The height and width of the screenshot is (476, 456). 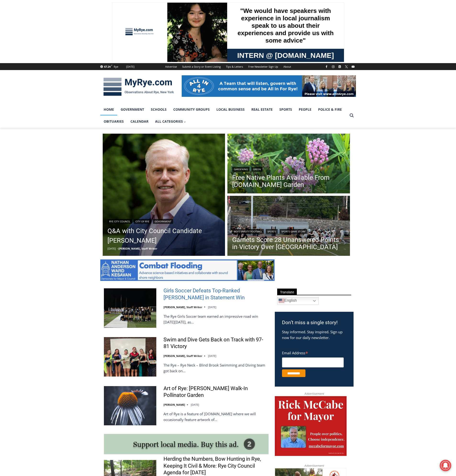 I want to click on a: People, so click(x=305, y=109).